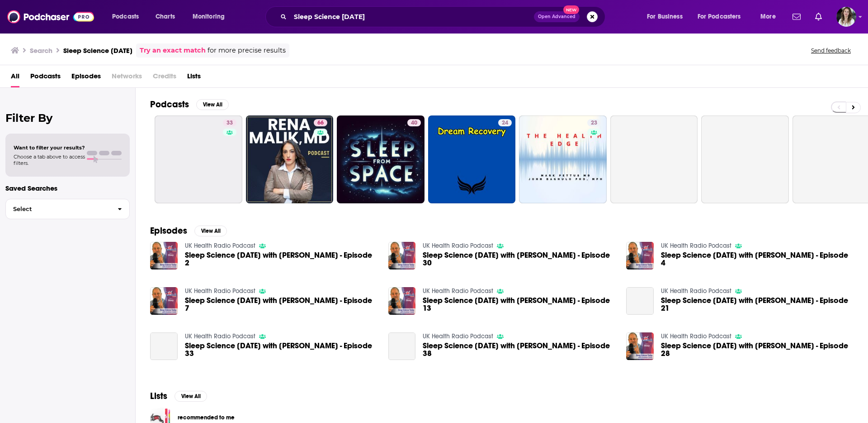  Describe the element at coordinates (86, 78) in the screenshot. I see `a: Episodes` at that location.